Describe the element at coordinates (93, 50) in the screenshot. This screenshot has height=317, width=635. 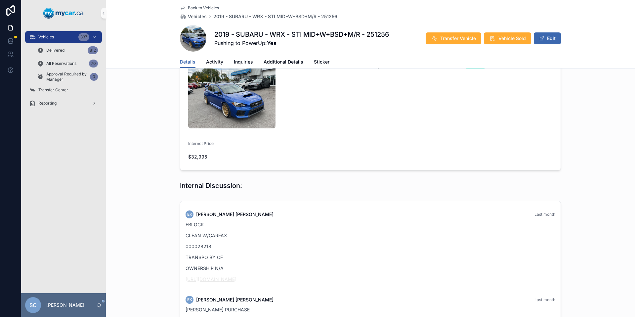
I see `div: 812` at that location.